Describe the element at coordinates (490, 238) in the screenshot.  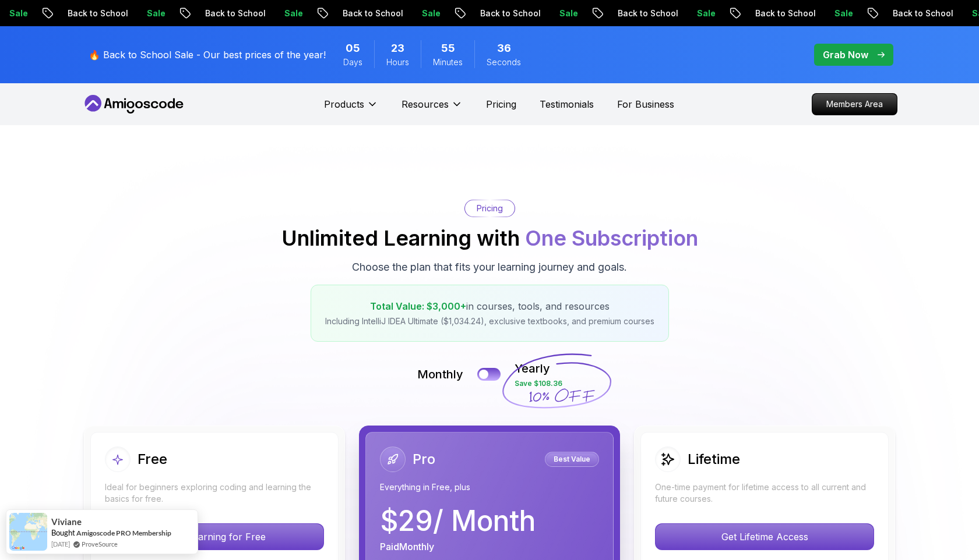
I see `h2: Unlimited Learning with` at that location.